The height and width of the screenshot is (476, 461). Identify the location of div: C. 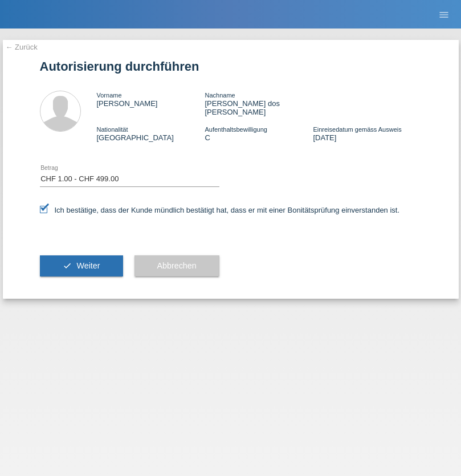
(259, 133).